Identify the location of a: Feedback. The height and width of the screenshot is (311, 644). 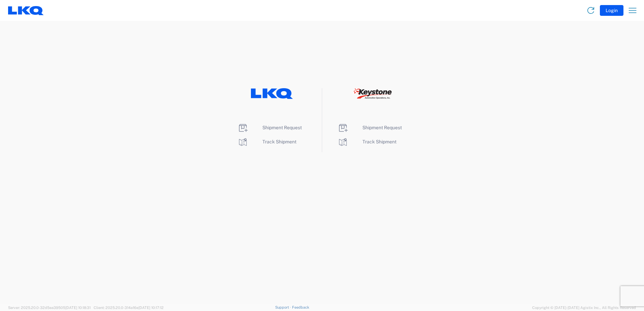
(301, 307).